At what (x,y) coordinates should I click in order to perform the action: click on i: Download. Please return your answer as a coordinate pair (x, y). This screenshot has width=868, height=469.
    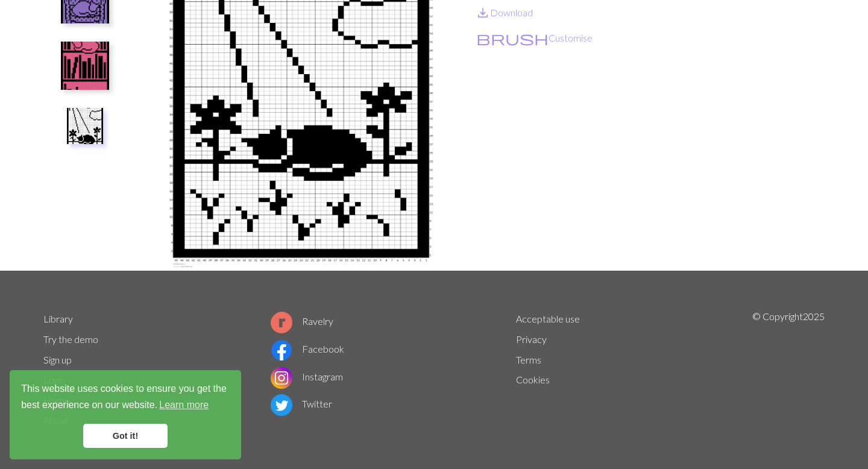
    Looking at the image, I should click on (483, 13).